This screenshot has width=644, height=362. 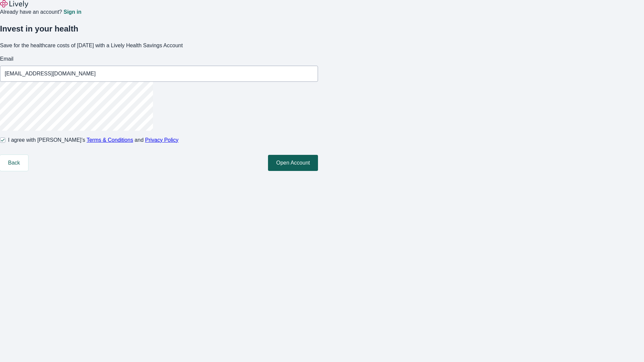 What do you see at coordinates (72, 12) in the screenshot?
I see `a: Sign in` at bounding box center [72, 12].